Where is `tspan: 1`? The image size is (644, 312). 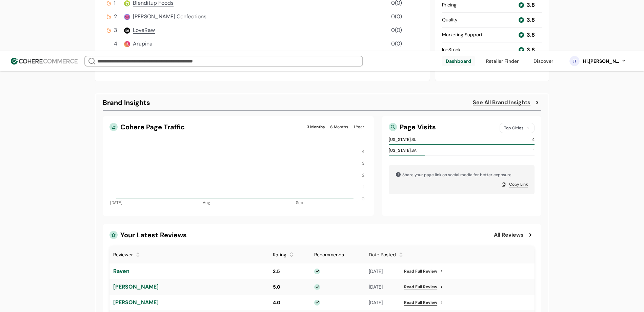 tspan: 1 is located at coordinates (364, 187).